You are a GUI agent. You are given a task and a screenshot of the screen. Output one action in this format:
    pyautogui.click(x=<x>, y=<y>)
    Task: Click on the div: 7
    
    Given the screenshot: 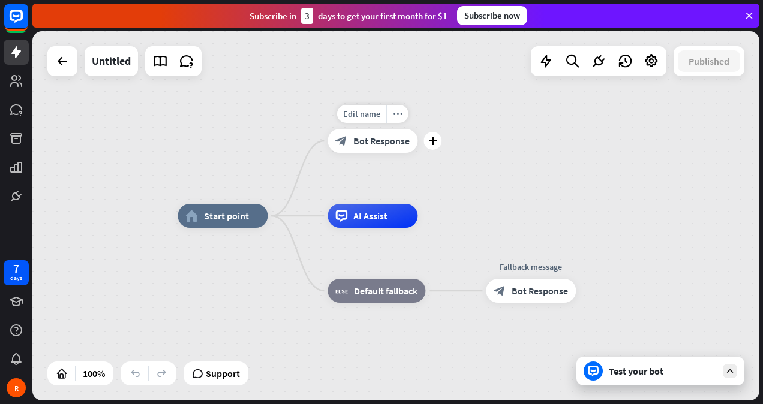 What is the action you would take?
    pyautogui.click(x=16, y=269)
    